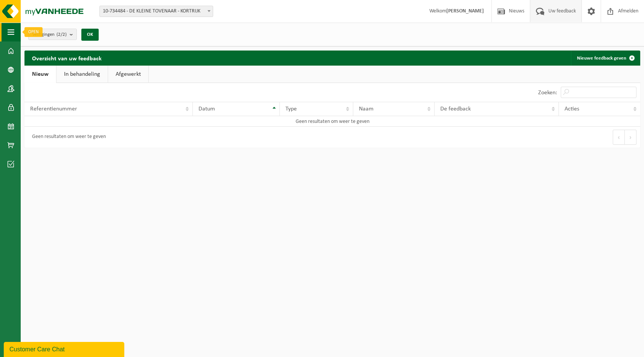 The height and width of the screenshot is (357, 644). Describe the element at coordinates (455, 109) in the screenshot. I see `span: De feedback` at that location.